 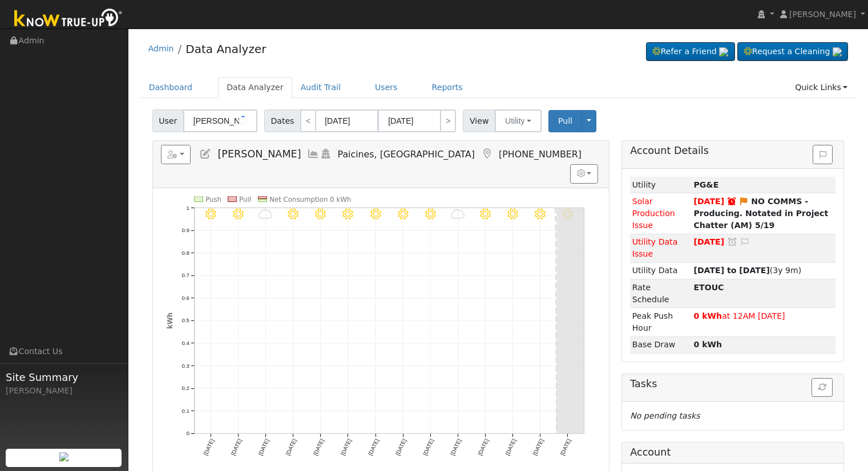 I want to click on strong: ID: 7430211, authorized: 04/19/22, so click(x=707, y=185).